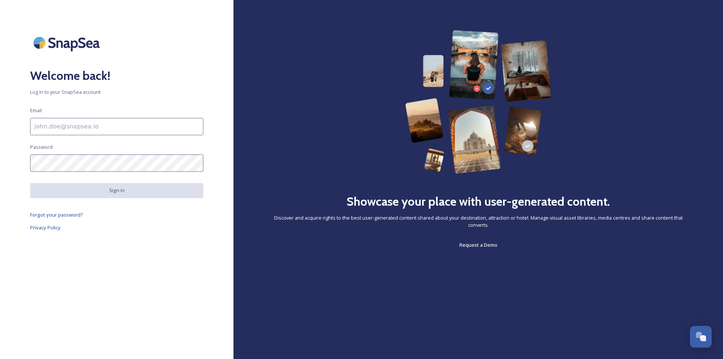  I want to click on span: Request a Demo, so click(478, 245).